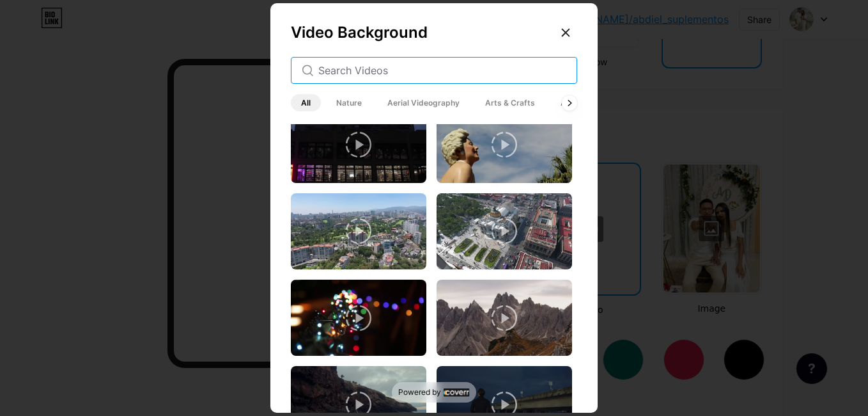 The width and height of the screenshot is (868, 416). I want to click on span: Architecture, so click(584, 103).